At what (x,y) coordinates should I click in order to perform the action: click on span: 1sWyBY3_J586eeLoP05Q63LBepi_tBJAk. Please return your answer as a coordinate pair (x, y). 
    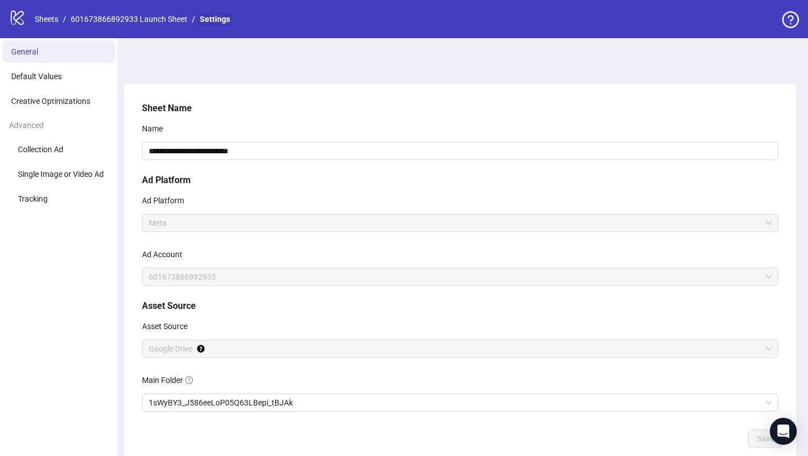
    Looking at the image, I should click on (460, 402).